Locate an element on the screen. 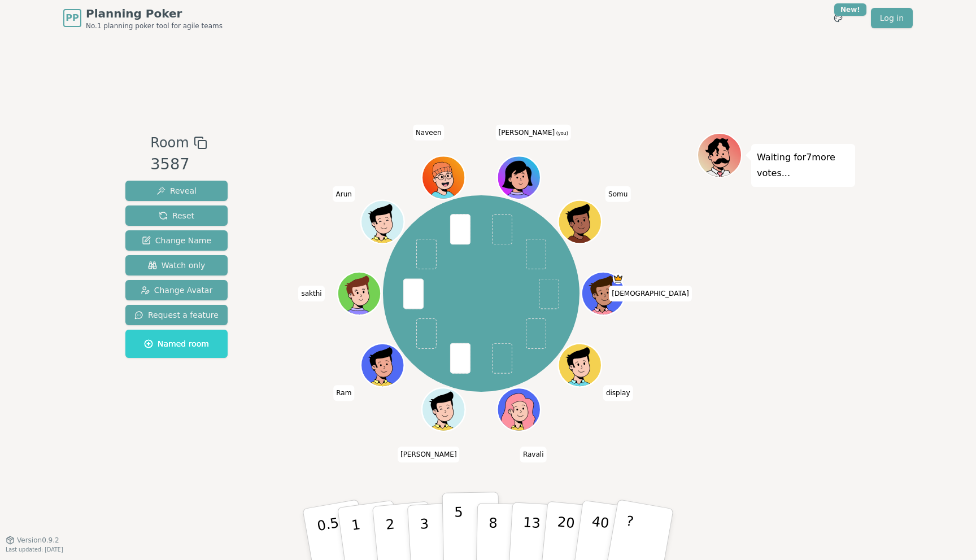 The image size is (976, 560). span: No.1 planning poker tool for agile teams is located at coordinates (154, 26).